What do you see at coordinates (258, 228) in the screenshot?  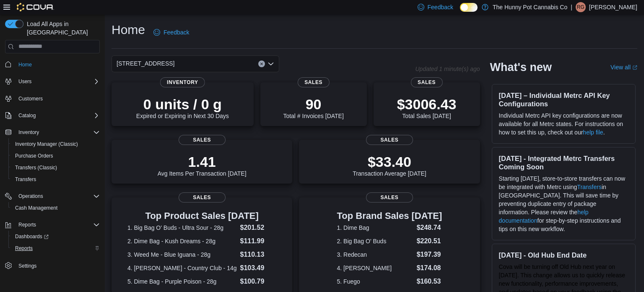 I see `dd: $201.52` at bounding box center [258, 228].